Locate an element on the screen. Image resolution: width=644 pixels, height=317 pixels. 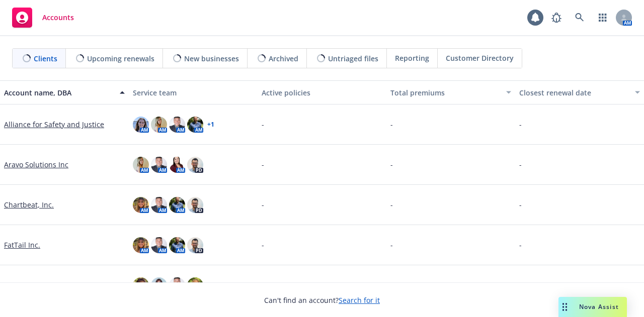
span: Clients is located at coordinates (45, 58).